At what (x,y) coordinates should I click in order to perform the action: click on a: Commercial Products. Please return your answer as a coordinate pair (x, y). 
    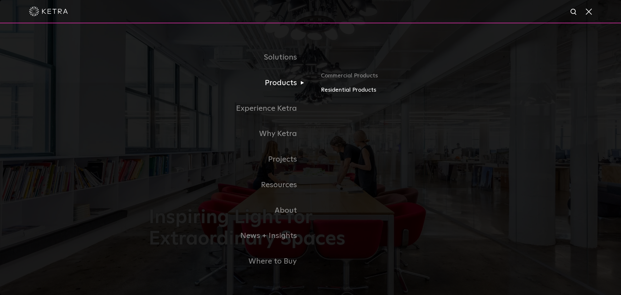
    Looking at the image, I should click on (397, 78).